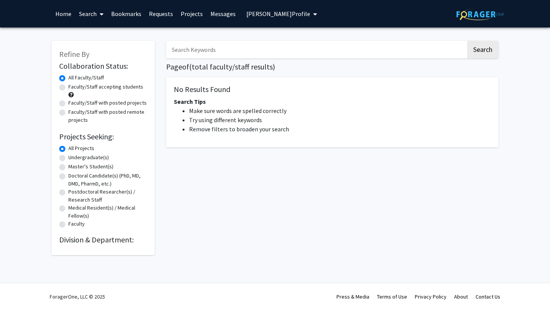 The width and height of the screenshot is (550, 310). What do you see at coordinates (103, 137) in the screenshot?
I see `h2: Projects Seeking:` at bounding box center [103, 137].